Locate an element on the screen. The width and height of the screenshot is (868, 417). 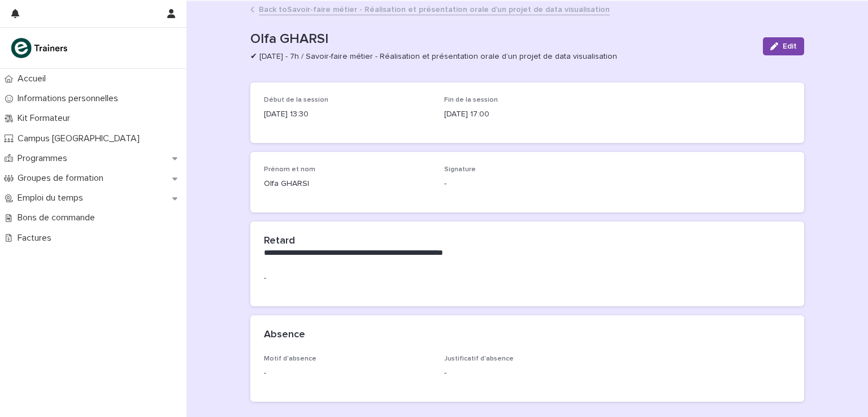
p: Bons de commande is located at coordinates (58, 217).